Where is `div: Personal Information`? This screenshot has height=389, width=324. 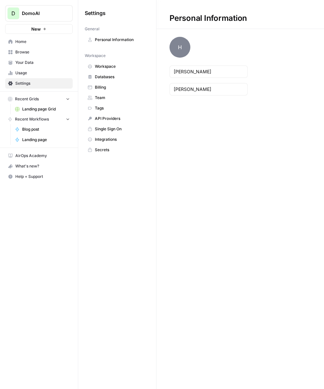 div: Personal Information is located at coordinates (208, 18).